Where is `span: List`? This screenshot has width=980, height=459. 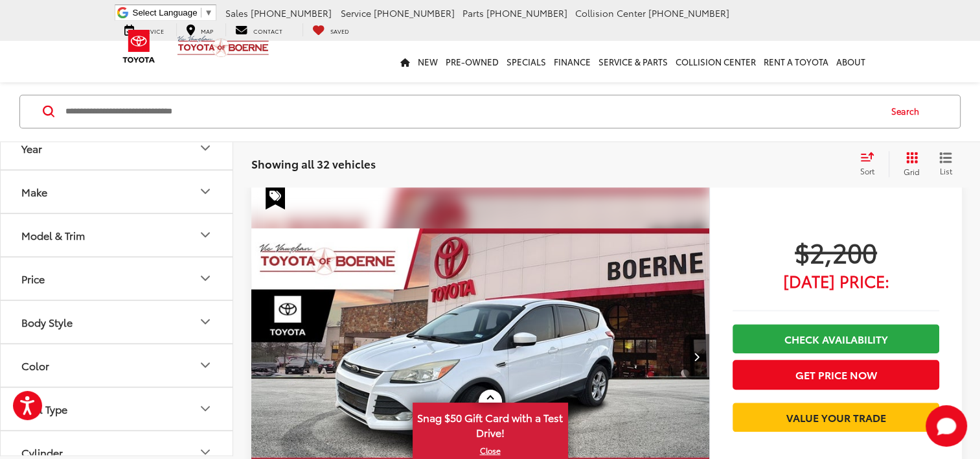
span: List is located at coordinates (946, 171).